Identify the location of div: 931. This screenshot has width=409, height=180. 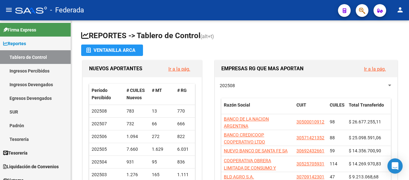
(137, 161).